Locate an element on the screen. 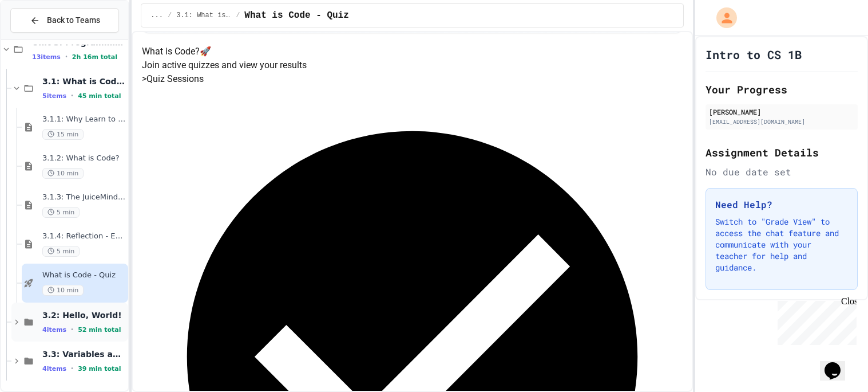 This screenshot has height=392, width=868. p: Switch to "Grade View" to access the chat feature and communicate with your teacher for help and ... is located at coordinates (782, 245).